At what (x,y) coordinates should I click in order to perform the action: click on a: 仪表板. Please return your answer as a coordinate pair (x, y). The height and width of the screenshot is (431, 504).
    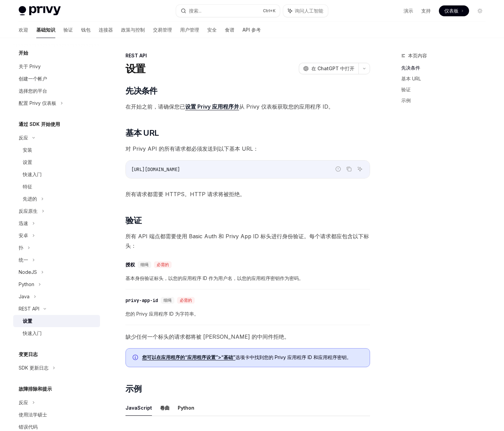
    Looking at the image, I should click on (454, 11).